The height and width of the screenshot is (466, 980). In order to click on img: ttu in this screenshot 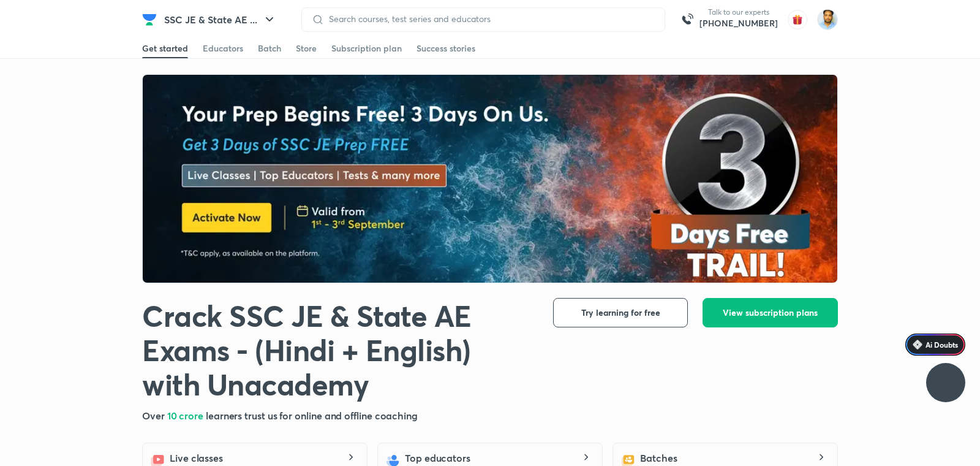, I will do `click(945, 382)`.